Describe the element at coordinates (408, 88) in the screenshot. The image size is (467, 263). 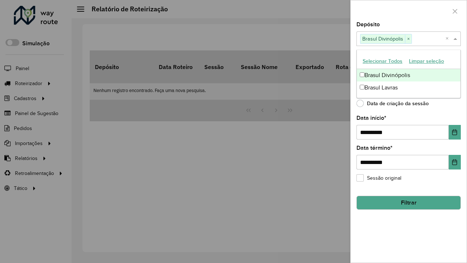
I see `div: Brasul Lavras` at that location.